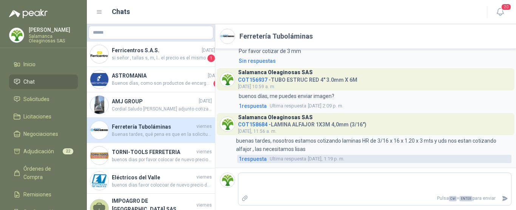  What do you see at coordinates (151, 130) in the screenshot?
I see `a: Company LogoFerretería TuboláminasviernesBuenas tardes, qué pena es que en la solicitud no se hab...` at bounding box center [151, 130].